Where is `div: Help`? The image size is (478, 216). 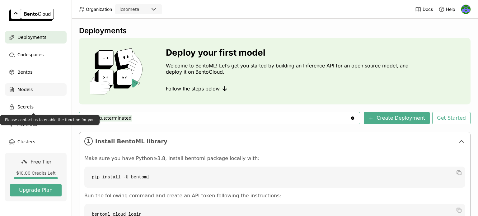
div: Help is located at coordinates (447, 9).